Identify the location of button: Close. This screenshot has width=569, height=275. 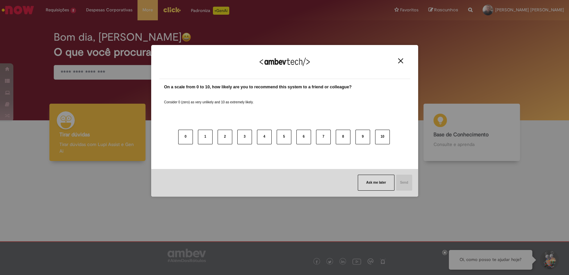
(400, 61).